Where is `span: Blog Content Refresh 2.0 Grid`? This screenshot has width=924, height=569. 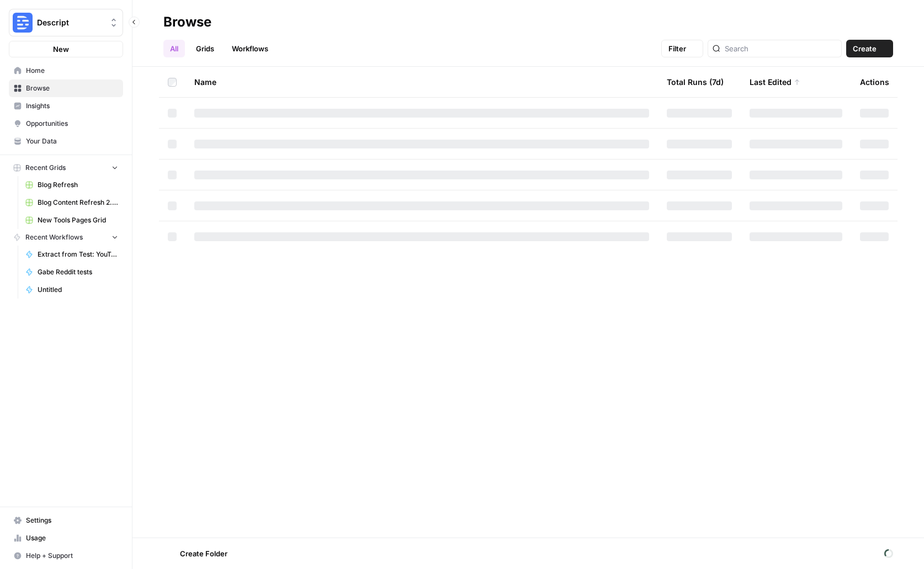 span: Blog Content Refresh 2.0 Grid is located at coordinates (78, 203).